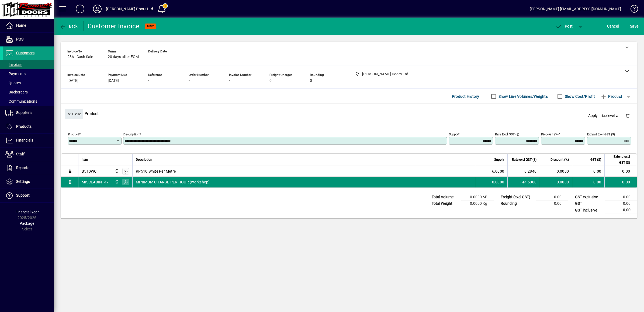 This screenshot has height=312, width=644. What do you see at coordinates (28, 25) in the screenshot?
I see `a: Home` at bounding box center [28, 25].